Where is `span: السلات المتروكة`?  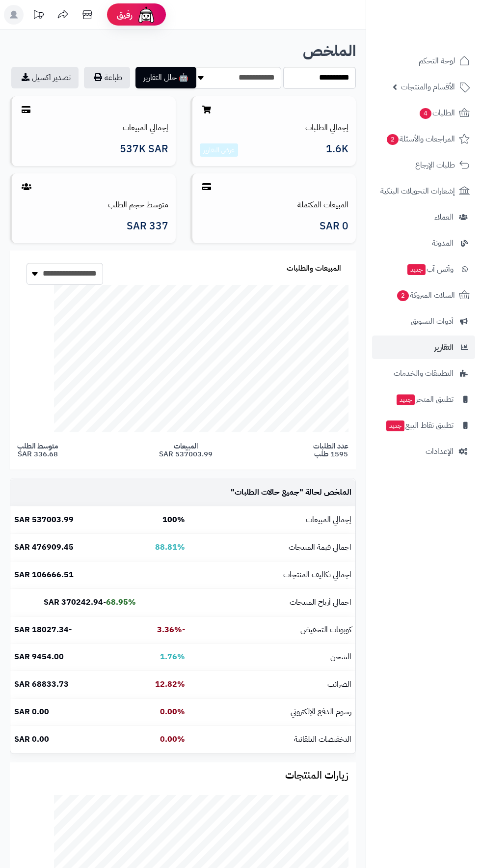 span: السلات المتروكة is located at coordinates (426, 295).